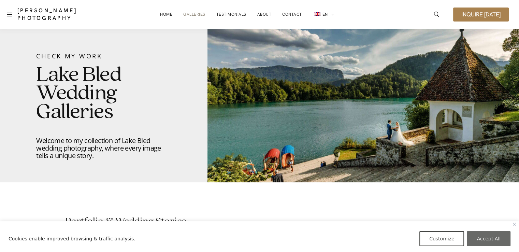 This screenshot has height=252, width=519. I want to click on a: en_GBEN, so click(323, 14).